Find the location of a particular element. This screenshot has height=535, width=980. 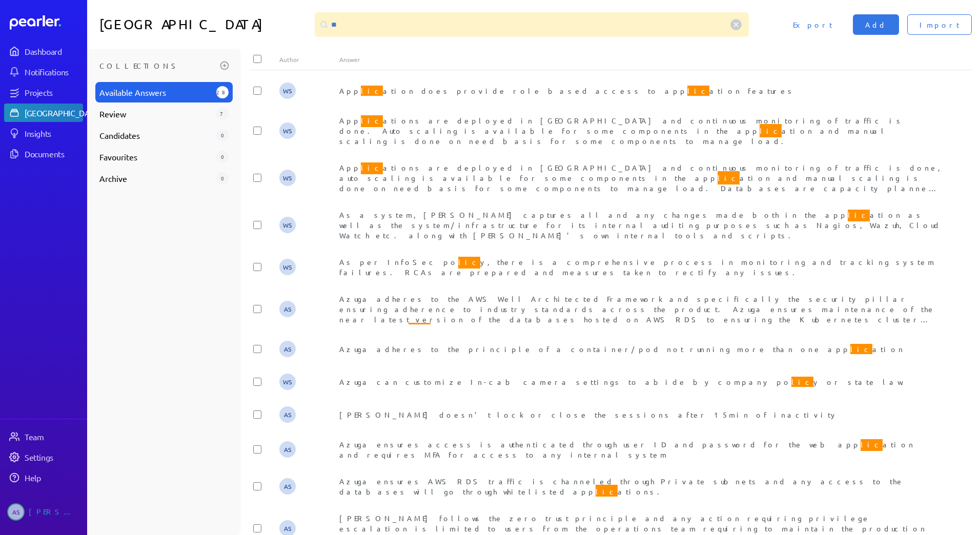

div: Help is located at coordinates (53, 478).